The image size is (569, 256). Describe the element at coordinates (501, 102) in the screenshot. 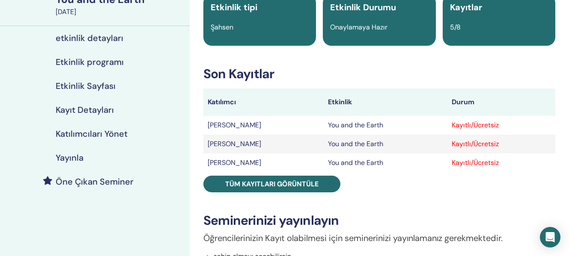

I see `th: Durum` at that location.